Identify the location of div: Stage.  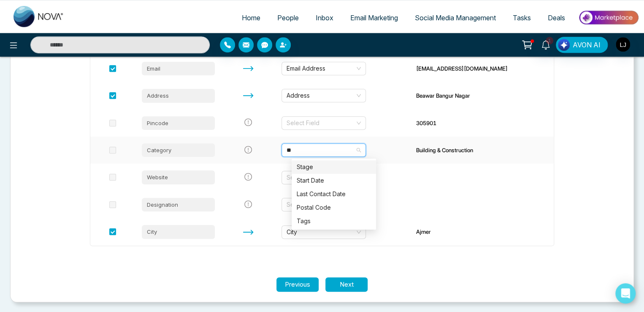
(334, 167).